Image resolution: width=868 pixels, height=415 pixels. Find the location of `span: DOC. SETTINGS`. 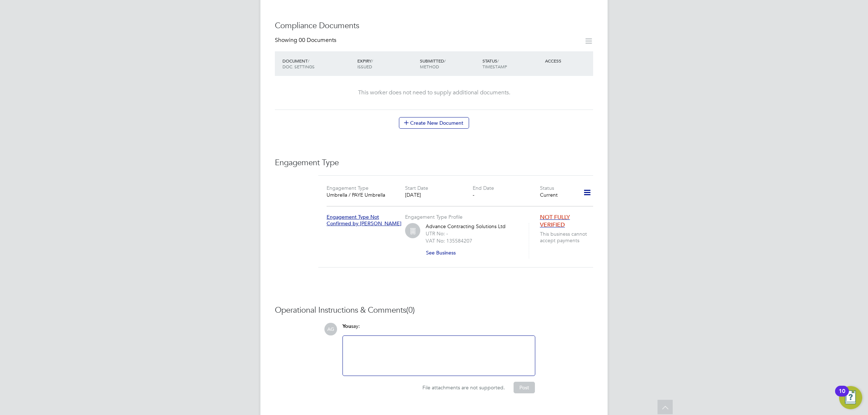

span: DOC. SETTINGS is located at coordinates (299, 67).